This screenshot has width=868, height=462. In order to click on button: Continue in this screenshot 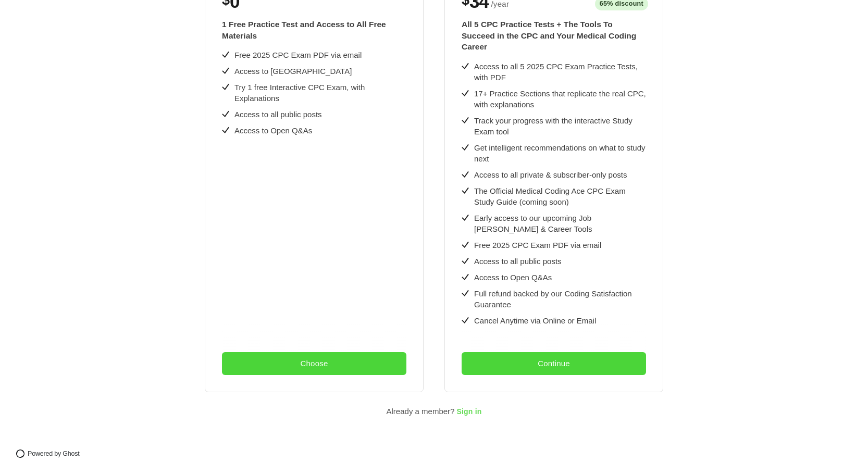, I will do `click(554, 363)`.